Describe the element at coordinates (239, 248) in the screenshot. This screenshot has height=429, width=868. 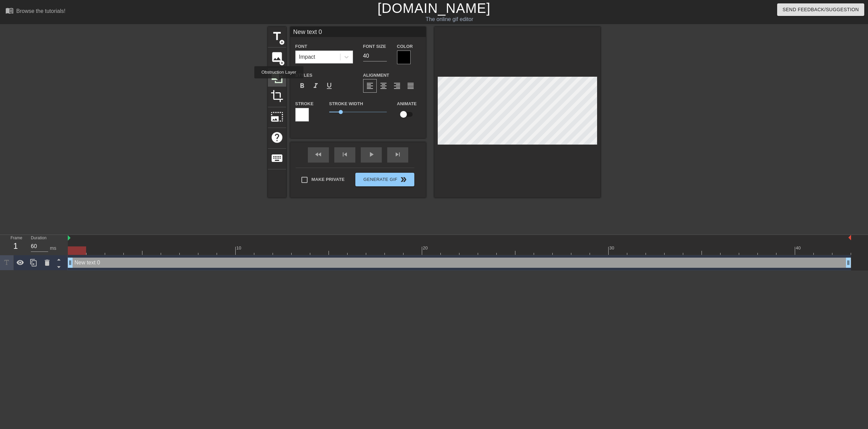
I see `div: 10` at that location.